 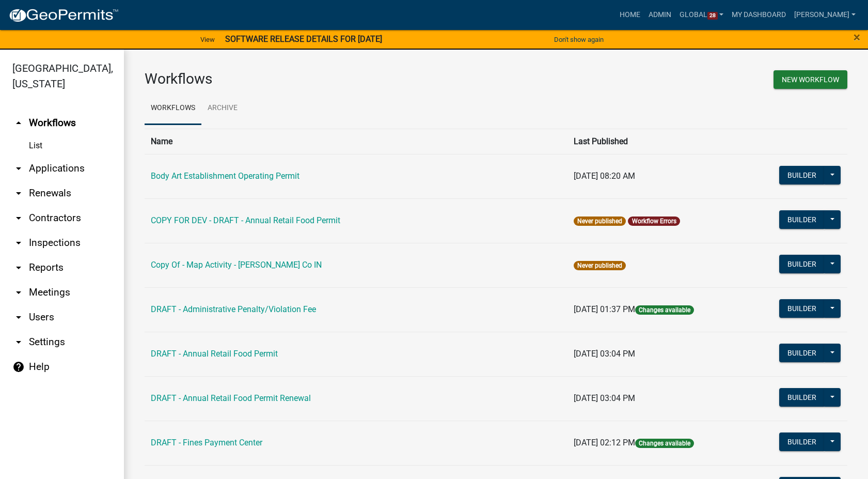 I want to click on button: New Workflow, so click(x=810, y=79).